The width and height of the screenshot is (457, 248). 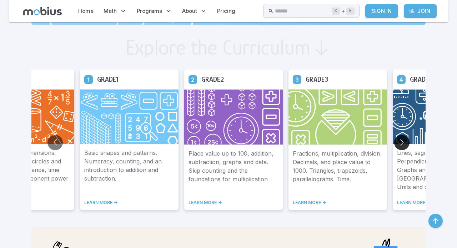 What do you see at coordinates (89, 79) in the screenshot?
I see `a: Grade 1` at bounding box center [89, 79].